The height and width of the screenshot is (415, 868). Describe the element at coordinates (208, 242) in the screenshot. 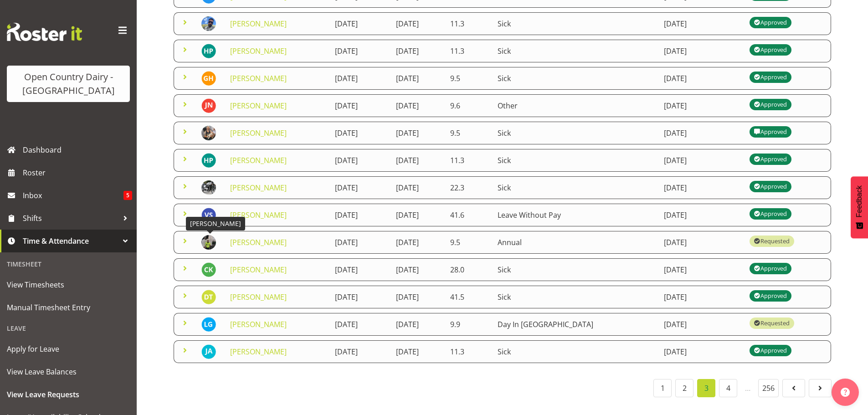

I see `img: nev-brewstere2ff2324a5d73743b4d82e174d067d2e.png` at that location.